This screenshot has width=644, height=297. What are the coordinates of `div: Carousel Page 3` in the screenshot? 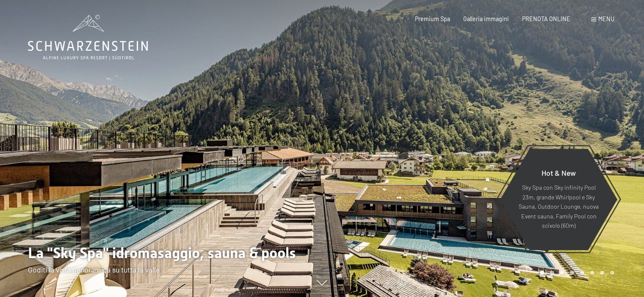 It's located at (562, 273).